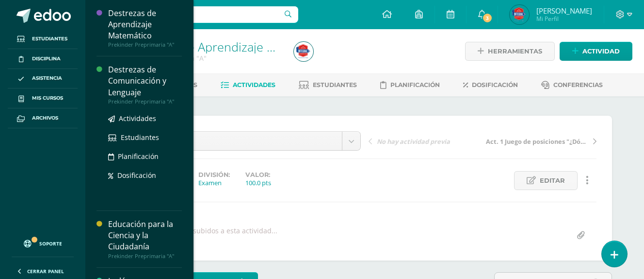  Describe the element at coordinates (145, 81) in the screenshot. I see `div: Destrezas de Comunicación y Lenguaje` at that location.